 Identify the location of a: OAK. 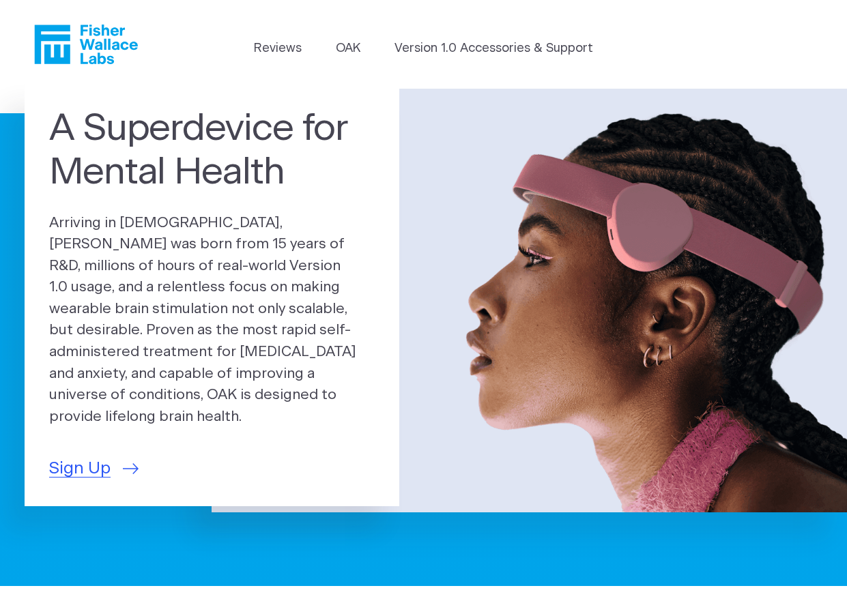
(348, 49).